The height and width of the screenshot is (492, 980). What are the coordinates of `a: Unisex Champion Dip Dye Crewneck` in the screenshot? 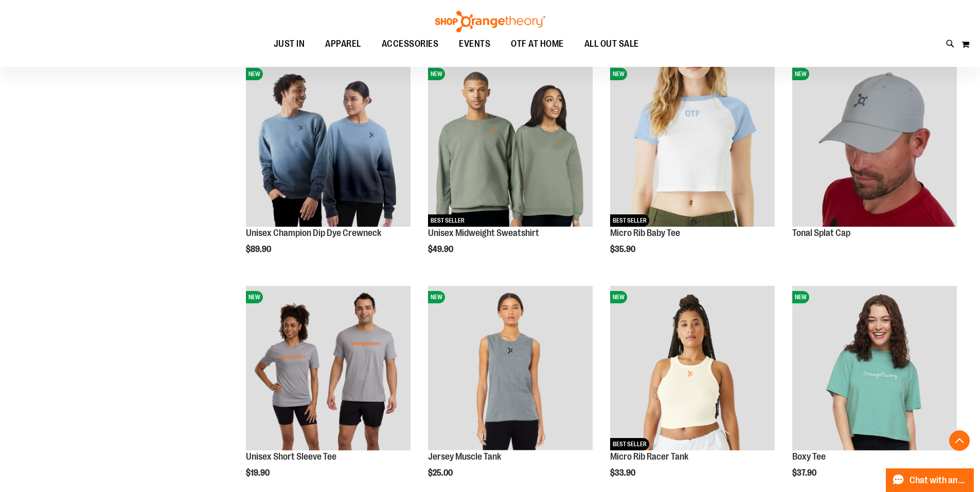 It's located at (314, 233).